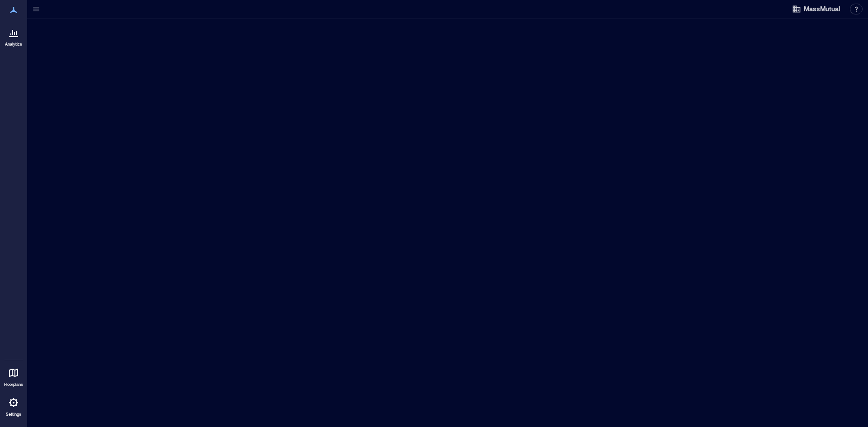  I want to click on a: Settings, so click(14, 406).